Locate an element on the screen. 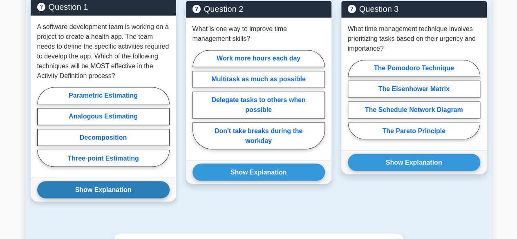 Image resolution: width=517 pixels, height=239 pixels. label: Analogous Estimating is located at coordinates (103, 117).